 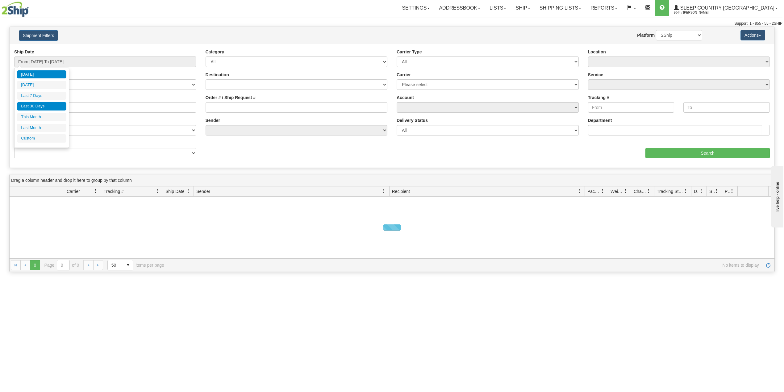 I want to click on span: Packages, so click(x=594, y=191).